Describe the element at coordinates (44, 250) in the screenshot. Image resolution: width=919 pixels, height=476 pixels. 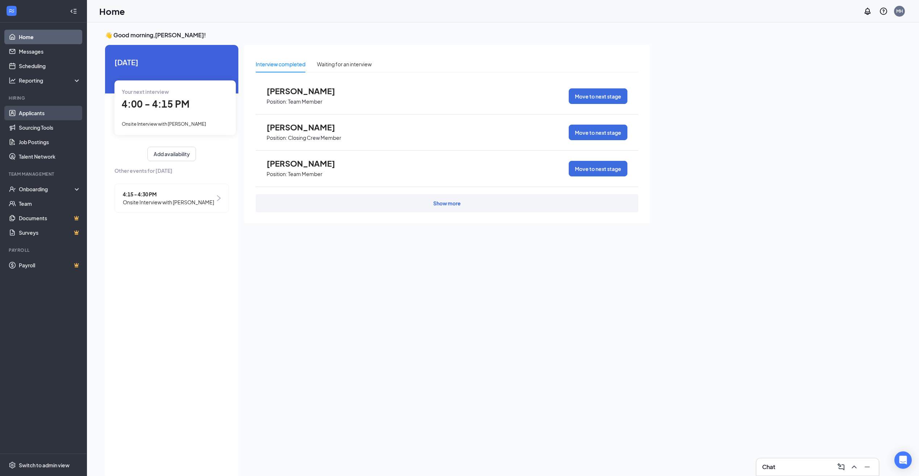
I see `div: Payroll` at that location.